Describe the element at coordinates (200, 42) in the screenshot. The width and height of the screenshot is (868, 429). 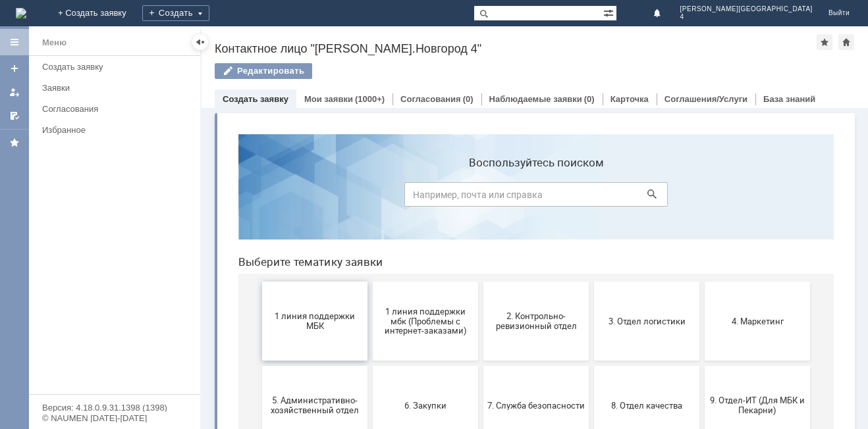
I see `div: Скрыть меню` at that location.